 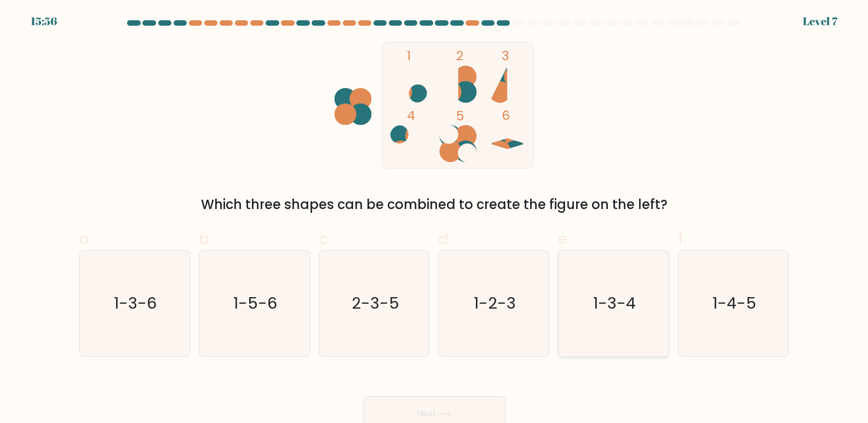 What do you see at coordinates (734, 304) in the screenshot?
I see `text: 1-4-5` at bounding box center [734, 304].